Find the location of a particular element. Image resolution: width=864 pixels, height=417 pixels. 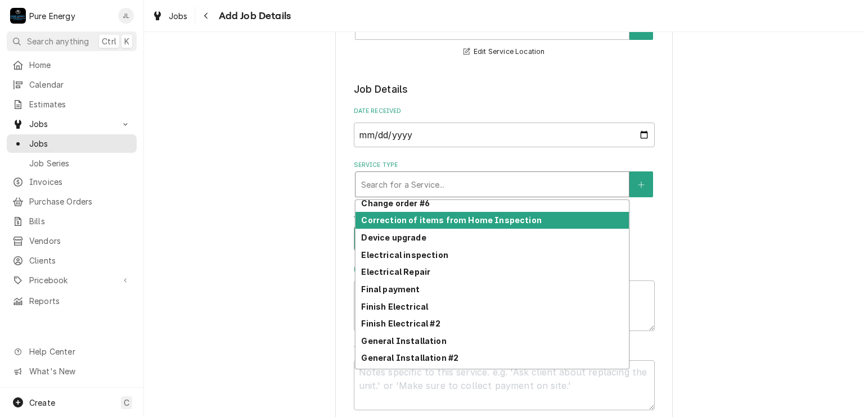

a: Clients is located at coordinates (71, 260).